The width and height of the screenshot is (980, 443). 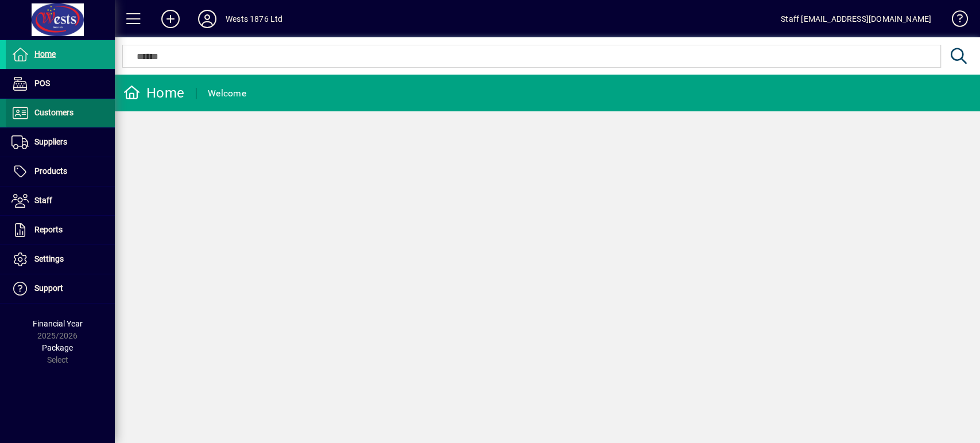 I want to click on span: Reports, so click(x=48, y=230).